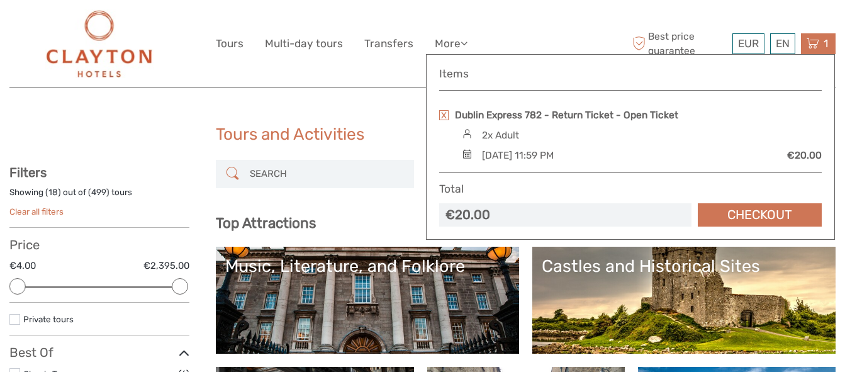  I want to click on a: Clear all filters, so click(36, 211).